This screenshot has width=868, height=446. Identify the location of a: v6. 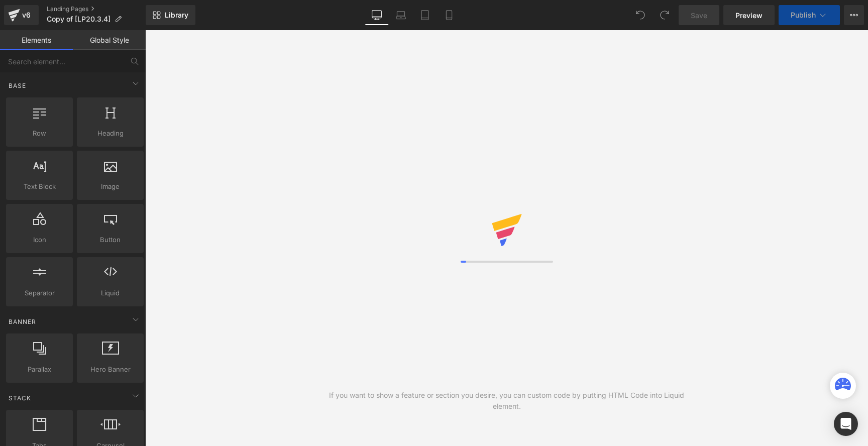
(21, 15).